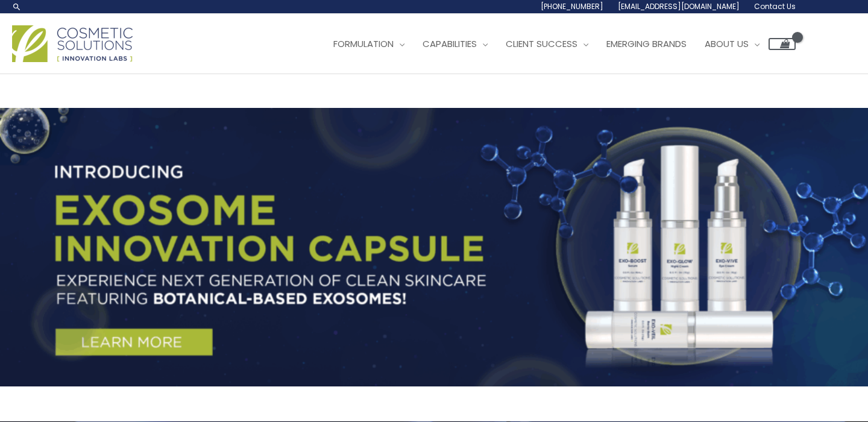  Describe the element at coordinates (647, 43) in the screenshot. I see `span: Emerging Brands` at that location.